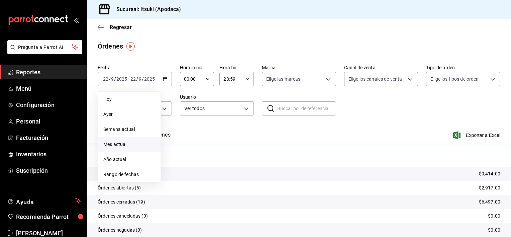 This screenshot has height=237, width=511. Describe the element at coordinates (115, 27) in the screenshot. I see `button: Regresar` at that location.